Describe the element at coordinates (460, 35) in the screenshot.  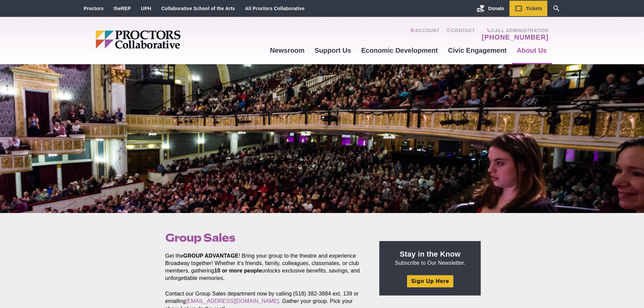
I see `a: Contact` at that location.